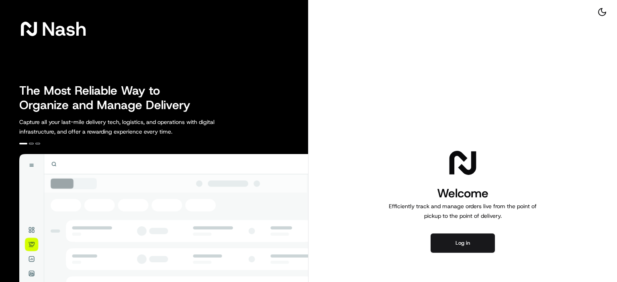  I want to click on h1: Welcome, so click(463, 194).